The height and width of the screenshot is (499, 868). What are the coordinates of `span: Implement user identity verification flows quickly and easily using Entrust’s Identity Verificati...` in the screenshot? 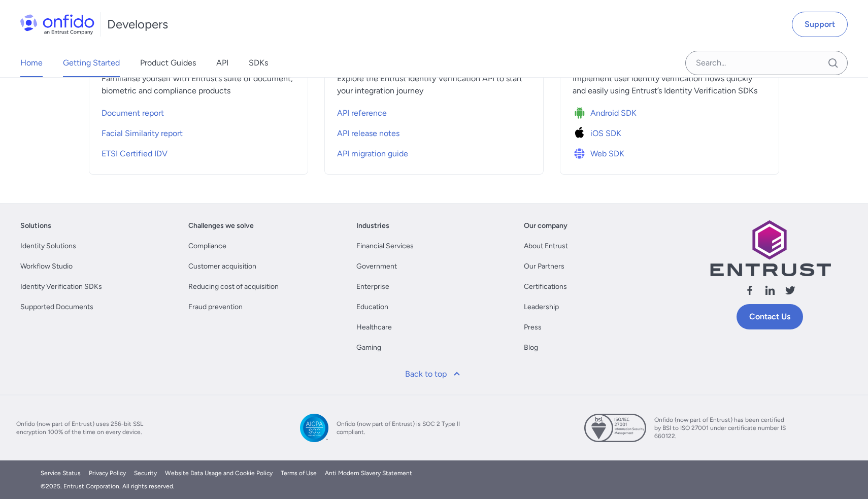 It's located at (670, 84).